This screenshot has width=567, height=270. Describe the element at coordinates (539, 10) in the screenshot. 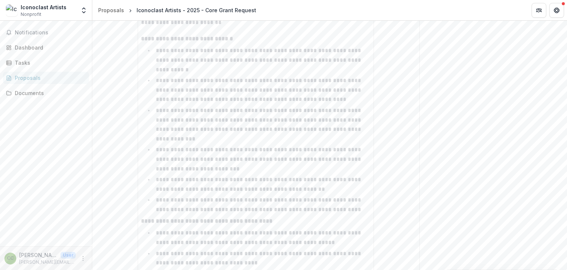

I see `button: Partners` at that location.